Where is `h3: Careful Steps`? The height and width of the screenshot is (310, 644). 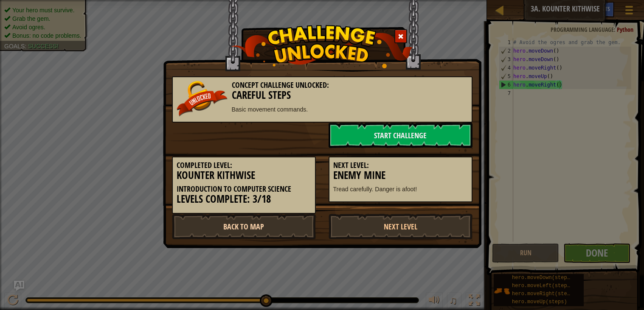 h3: Careful Steps is located at coordinates (322, 95).